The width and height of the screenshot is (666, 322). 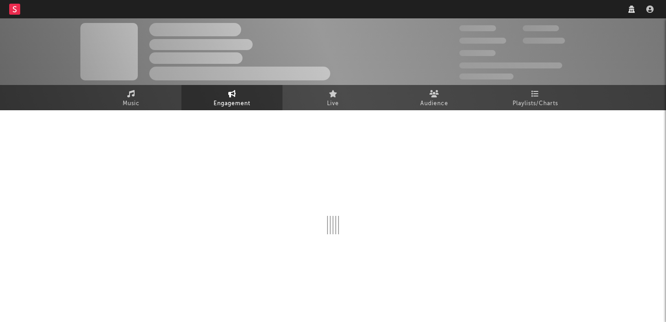 What do you see at coordinates (434, 97) in the screenshot?
I see `a: Audience` at bounding box center [434, 97].